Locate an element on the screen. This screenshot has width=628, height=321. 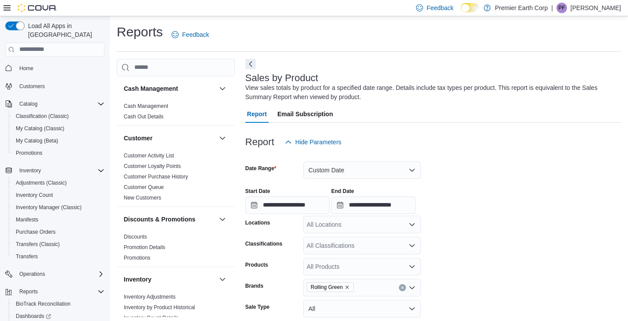
button: Custom Date is located at coordinates (362, 170).